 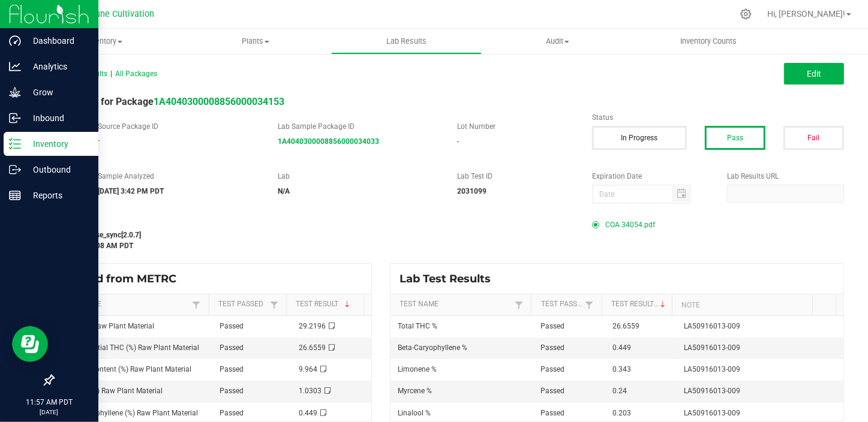 I want to click on span: 29.2196, so click(x=313, y=326).